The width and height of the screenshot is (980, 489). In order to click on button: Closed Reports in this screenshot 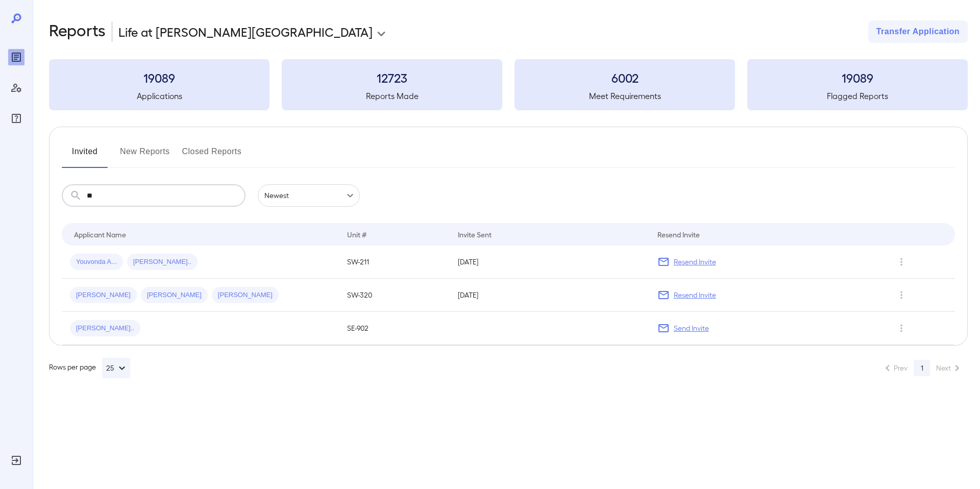, I will do `click(212, 156)`.